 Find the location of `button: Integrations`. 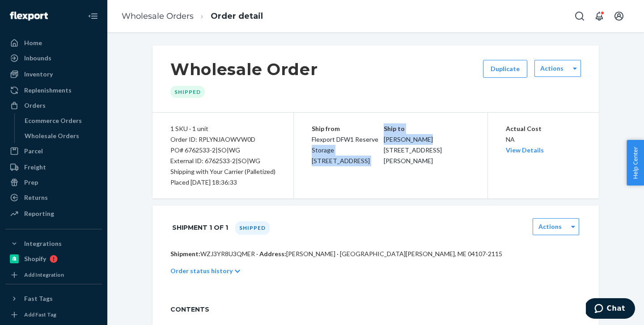

button: Integrations is located at coordinates (54, 244).